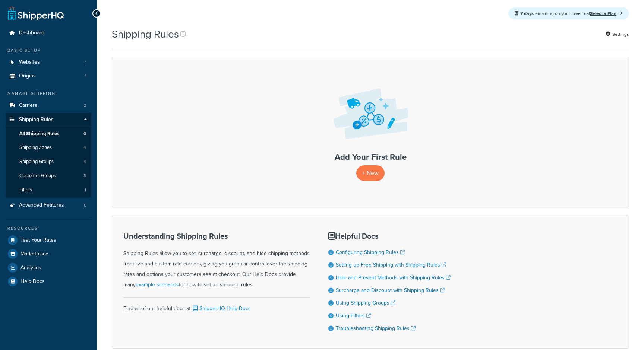 Image resolution: width=644 pixels, height=350 pixels. Describe the element at coordinates (145, 34) in the screenshot. I see `h1: Shipping Rules` at that location.